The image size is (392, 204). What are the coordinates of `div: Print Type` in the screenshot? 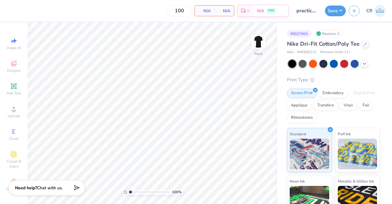 It's located at (333, 80).